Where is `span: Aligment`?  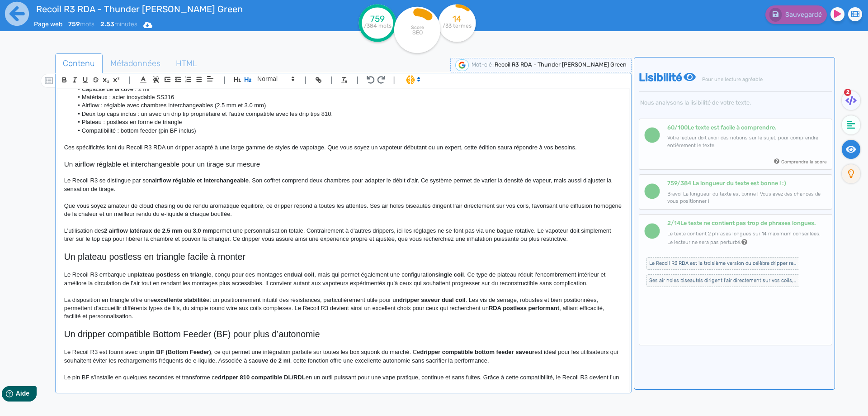
span: Aligment is located at coordinates (210, 79).